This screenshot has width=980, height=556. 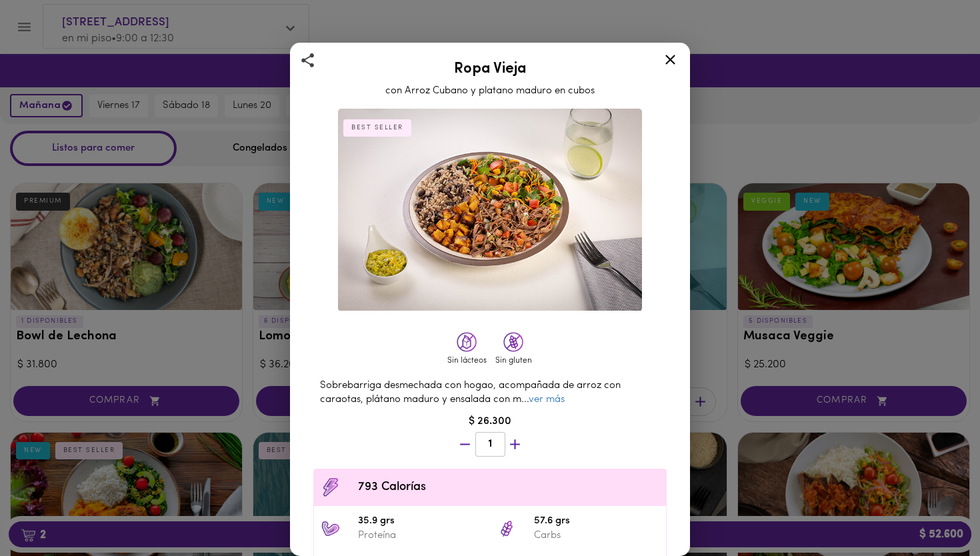 I want to click on span: 1, so click(x=490, y=444).